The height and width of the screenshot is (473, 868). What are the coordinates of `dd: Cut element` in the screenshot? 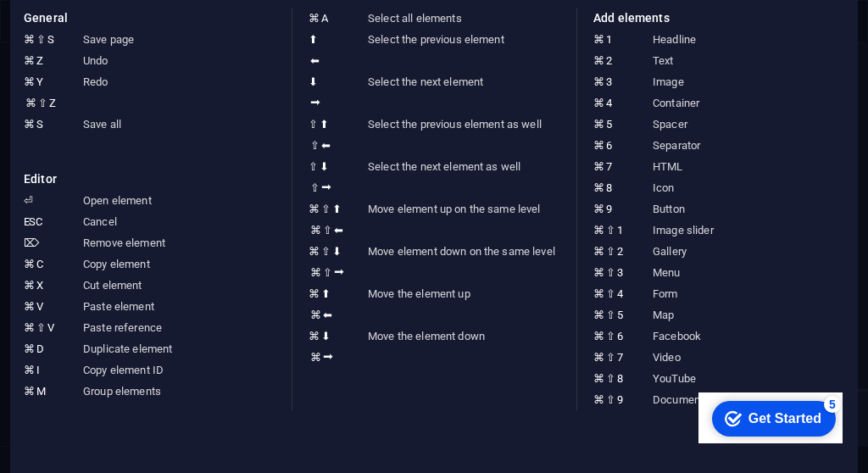 It's located at (183, 284).